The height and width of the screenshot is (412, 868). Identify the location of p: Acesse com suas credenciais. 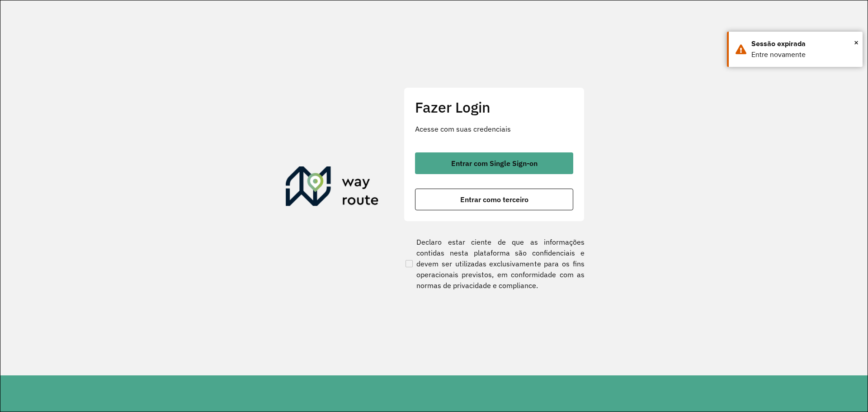
(494, 129).